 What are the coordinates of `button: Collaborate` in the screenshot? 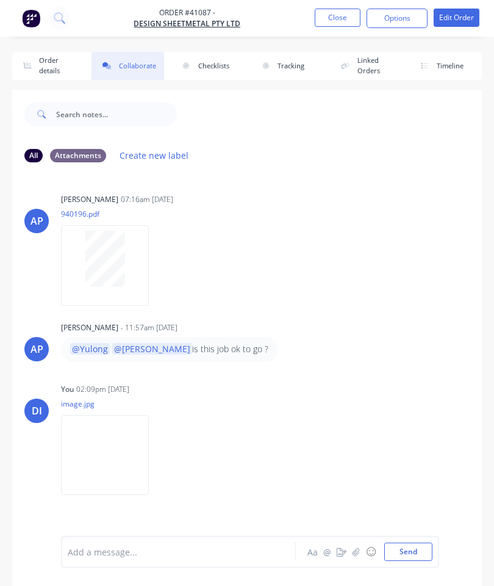 It's located at (128, 66).